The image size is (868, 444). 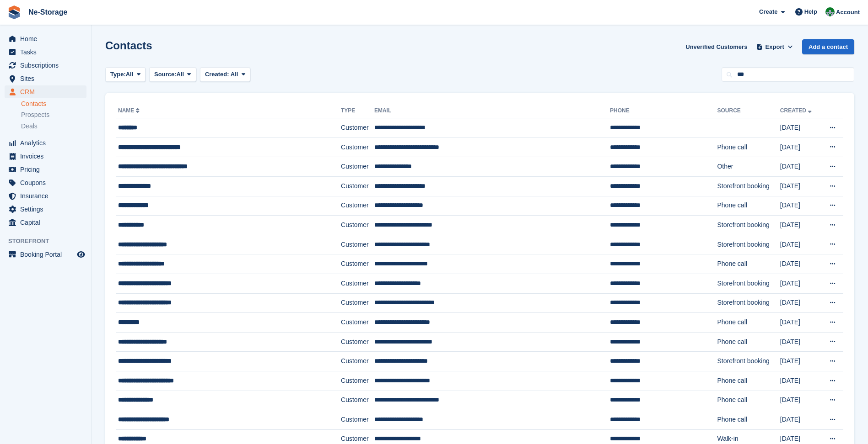 What do you see at coordinates (774, 47) in the screenshot?
I see `span: Export` at bounding box center [774, 47].